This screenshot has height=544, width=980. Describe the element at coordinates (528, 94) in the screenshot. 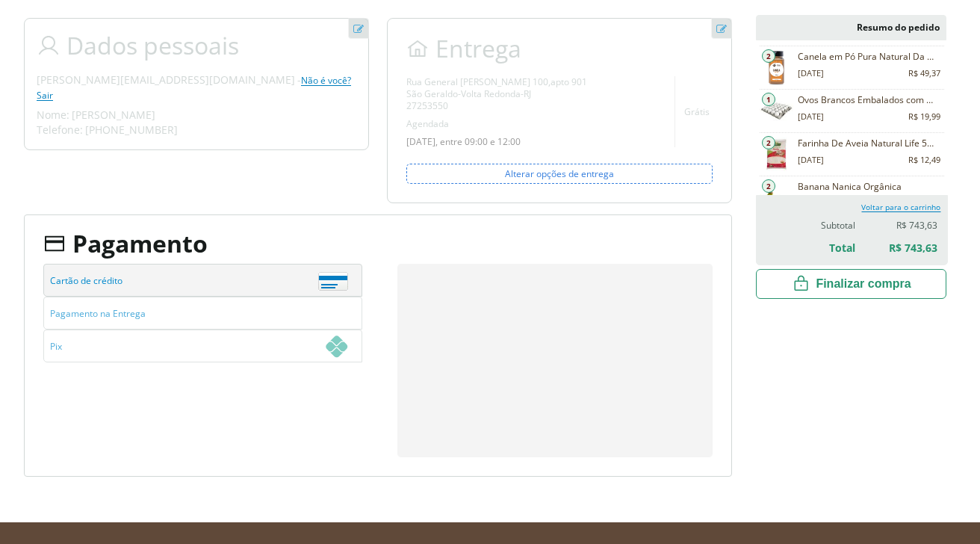

I see `span: RJ` at that location.